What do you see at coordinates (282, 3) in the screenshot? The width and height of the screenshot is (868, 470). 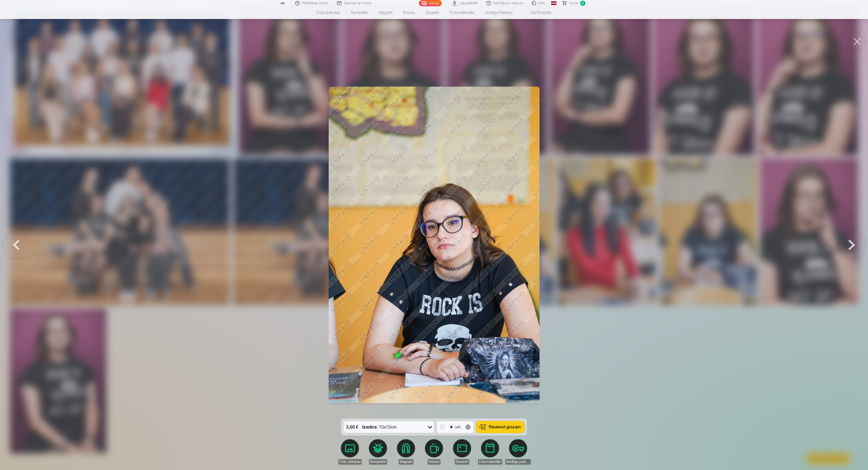 I see `img: /fa1` at bounding box center [282, 3].